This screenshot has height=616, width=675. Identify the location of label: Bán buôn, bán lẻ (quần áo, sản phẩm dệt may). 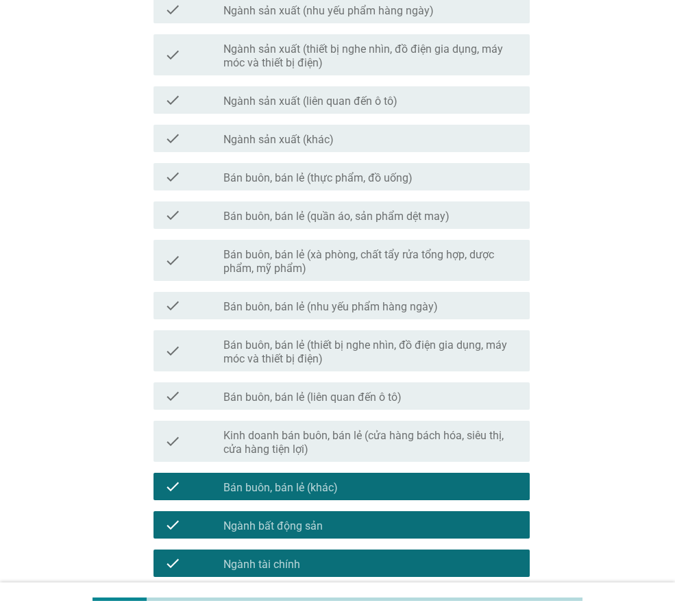
(337, 217).